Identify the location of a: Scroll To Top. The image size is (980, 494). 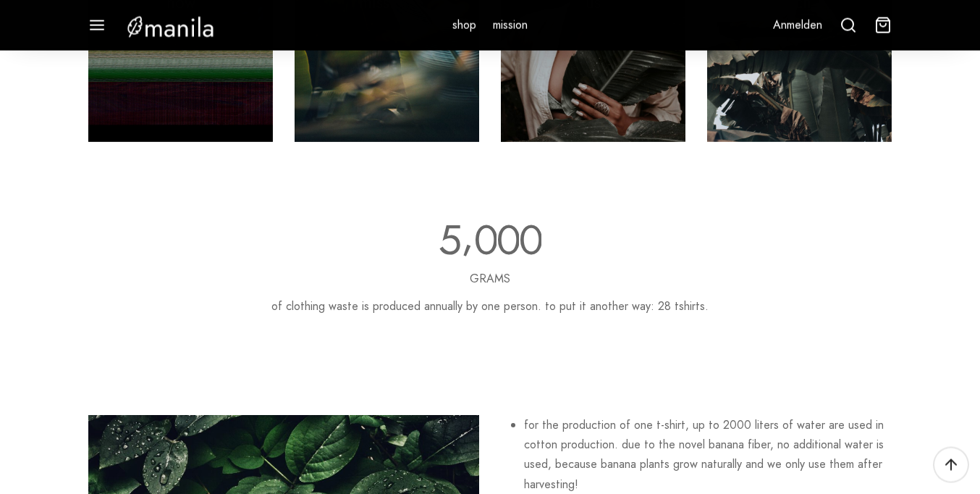
(951, 464).